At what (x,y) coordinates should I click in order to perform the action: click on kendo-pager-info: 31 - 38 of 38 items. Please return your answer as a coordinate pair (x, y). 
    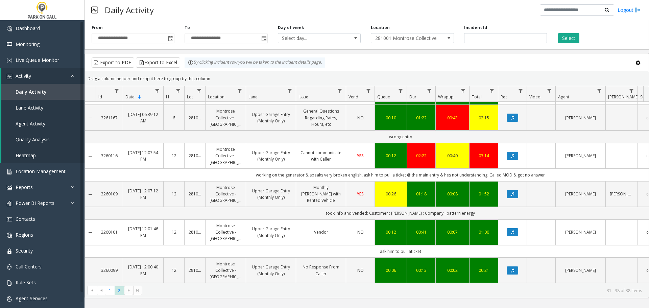
    Looking at the image, I should click on (394, 291).